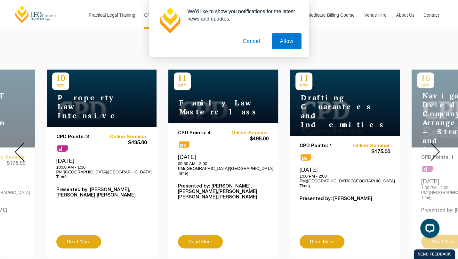  What do you see at coordinates (15, 12) in the screenshot?
I see `button: Open LiveChat chat widget` at bounding box center [15, 12].